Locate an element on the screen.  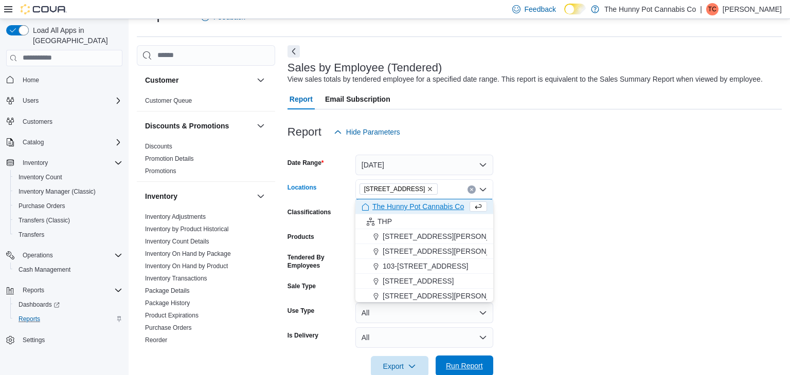
span: Product Expirations is located at coordinates (172, 316).